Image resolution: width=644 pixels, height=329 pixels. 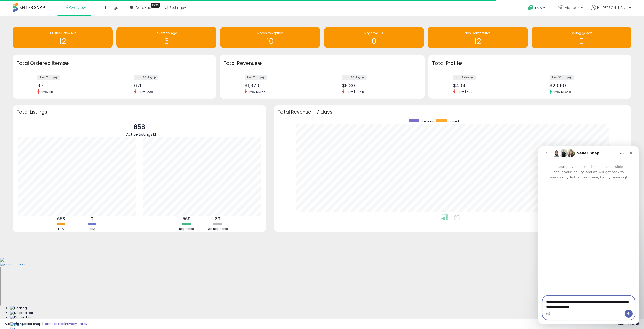 What do you see at coordinates (17, 324) in the screenshot?
I see `img: Home` at bounding box center [17, 324].